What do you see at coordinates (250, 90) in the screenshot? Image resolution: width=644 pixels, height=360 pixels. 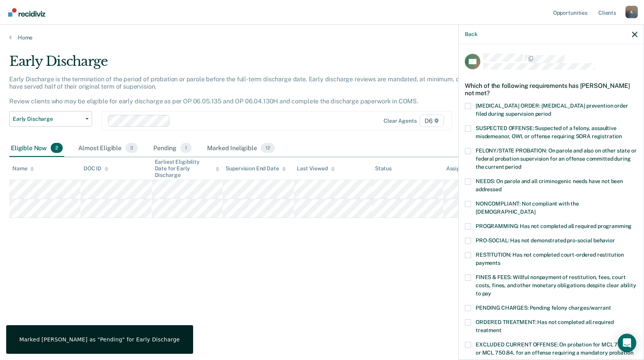 I see `p: Early Discharge is the termination of the period of probation or parole before the full-term disc...` at bounding box center [250, 90].